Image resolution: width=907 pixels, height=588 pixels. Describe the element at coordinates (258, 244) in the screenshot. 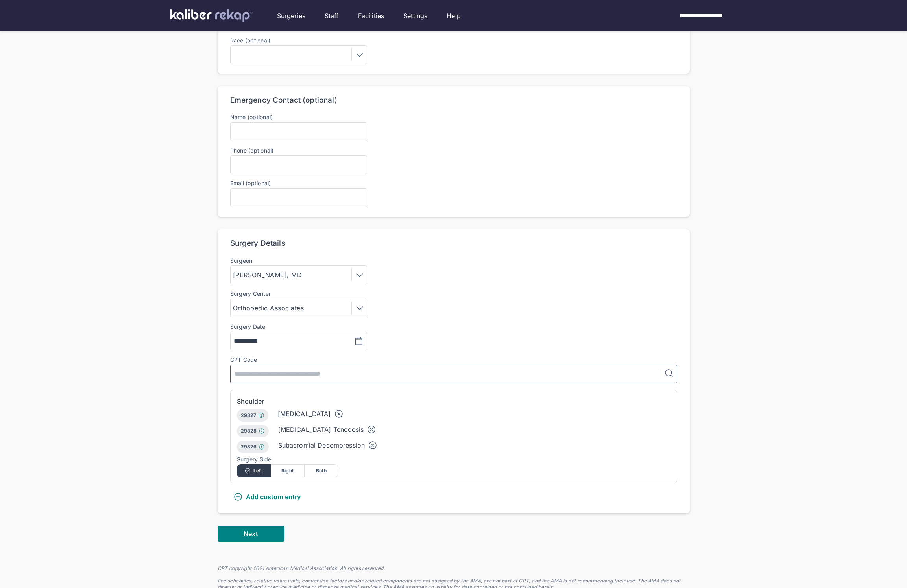

I see `div: Surgery Details` at that location.